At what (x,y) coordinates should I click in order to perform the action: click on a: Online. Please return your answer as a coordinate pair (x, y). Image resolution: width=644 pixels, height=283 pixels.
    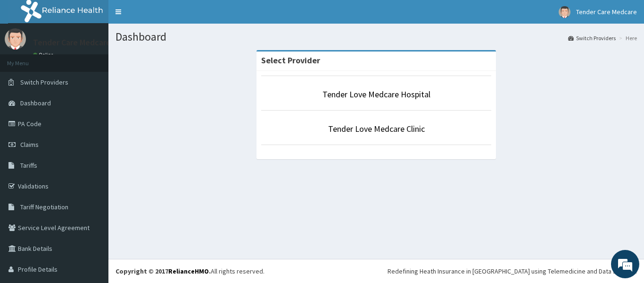
    Looking at the image, I should click on (44, 55).